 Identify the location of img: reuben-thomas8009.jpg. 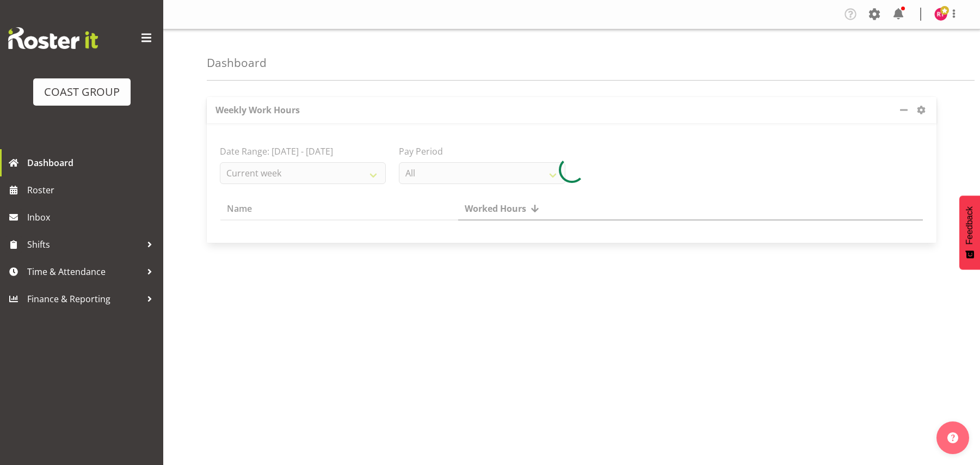
(941, 15).